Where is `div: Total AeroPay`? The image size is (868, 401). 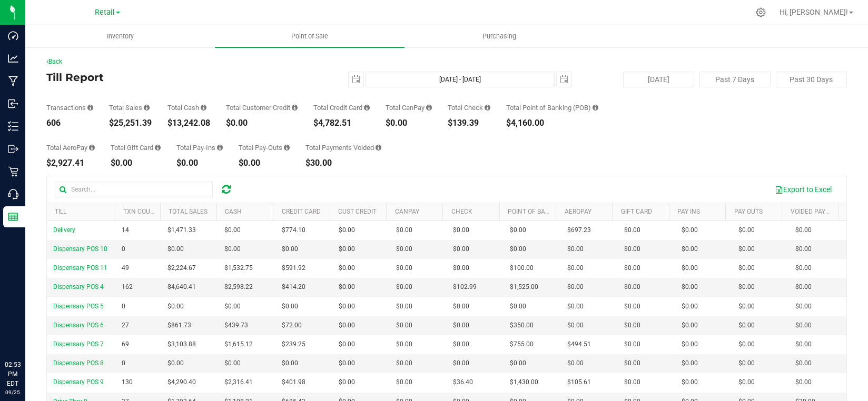
div: Total AeroPay is located at coordinates (70, 148).